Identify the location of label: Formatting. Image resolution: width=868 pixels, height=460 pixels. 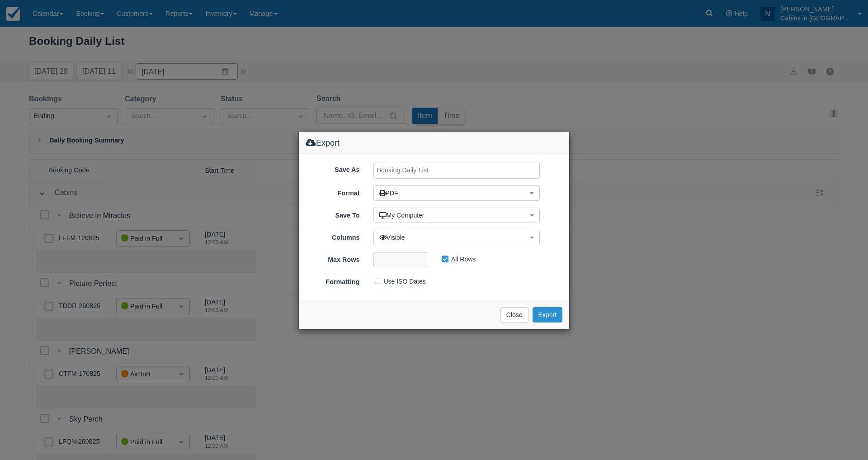
(333, 280).